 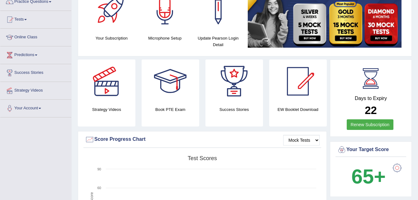 What do you see at coordinates (36, 107) in the screenshot?
I see `a: Your Account` at bounding box center [36, 107].